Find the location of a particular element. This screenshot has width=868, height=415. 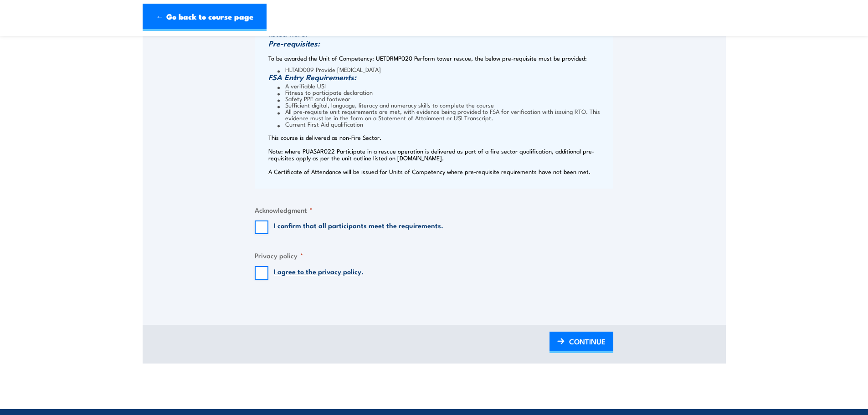

legend: Privacy policy is located at coordinates (279, 255).